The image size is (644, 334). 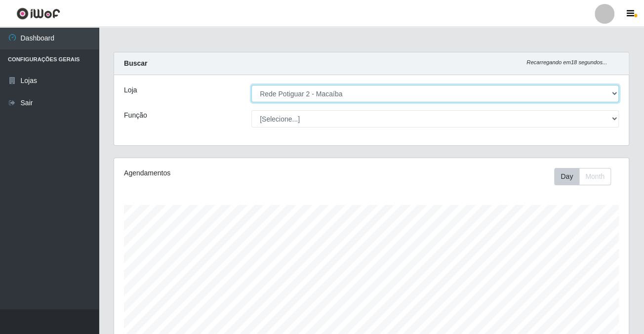 What do you see at coordinates (586, 176) in the screenshot?
I see `div: Toolbar with button groups` at bounding box center [586, 176].